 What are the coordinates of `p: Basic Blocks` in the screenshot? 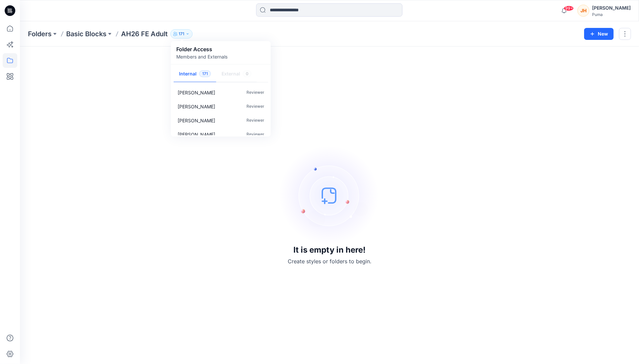 It's located at (86, 34).